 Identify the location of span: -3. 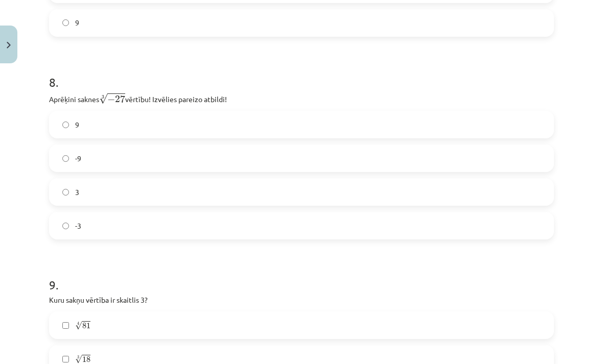
(78, 226).